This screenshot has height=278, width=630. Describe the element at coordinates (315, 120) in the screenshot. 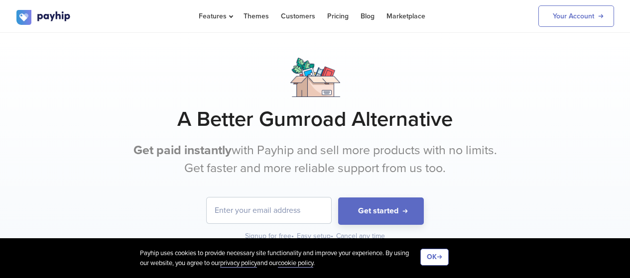

I see `h1: A Better Gumroad Alternative` at that location.